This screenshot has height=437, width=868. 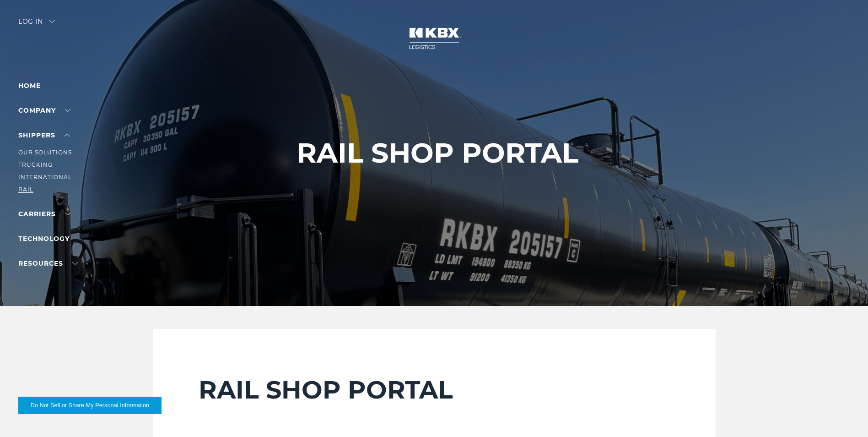 I want to click on h2: RAIL SHOP PORTAL, so click(x=434, y=390).